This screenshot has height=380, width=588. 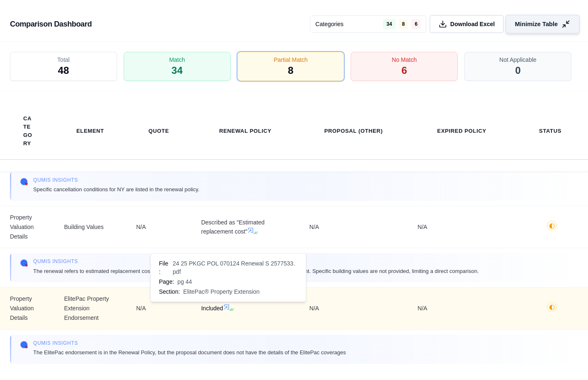 I want to click on span: No Match, so click(x=404, y=60).